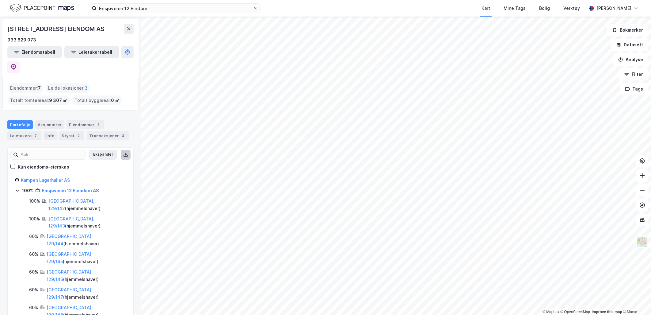 This screenshot has height=315, width=651. I want to click on div: Totalt byggareal :, so click(97, 100).